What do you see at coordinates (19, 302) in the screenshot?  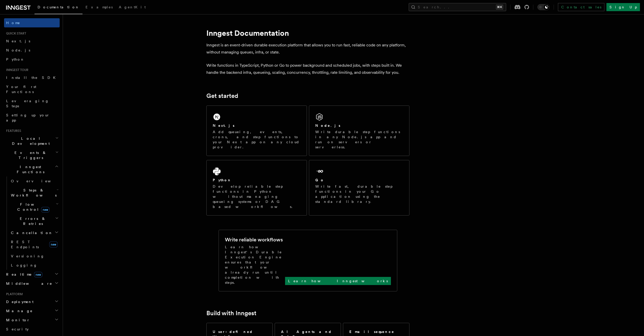 I see `span: Deployment` at bounding box center [19, 302].